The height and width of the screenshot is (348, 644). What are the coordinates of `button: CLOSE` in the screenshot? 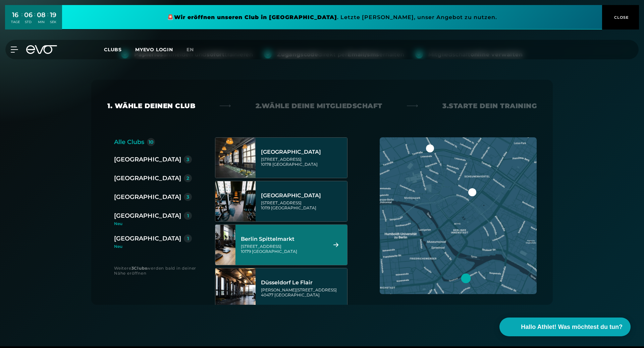 It's located at (620, 17).